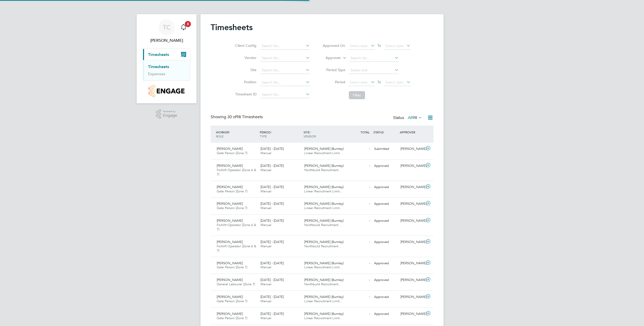  What do you see at coordinates (245, 70) in the screenshot?
I see `label: Site` at bounding box center [245, 70].